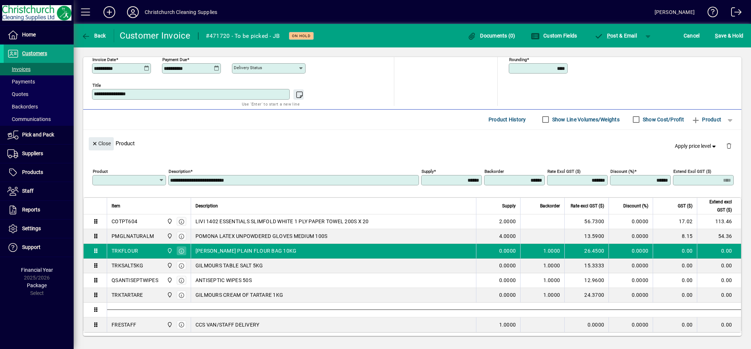  Describe the element at coordinates (507, 120) in the screenshot. I see `span: Product History` at that location.